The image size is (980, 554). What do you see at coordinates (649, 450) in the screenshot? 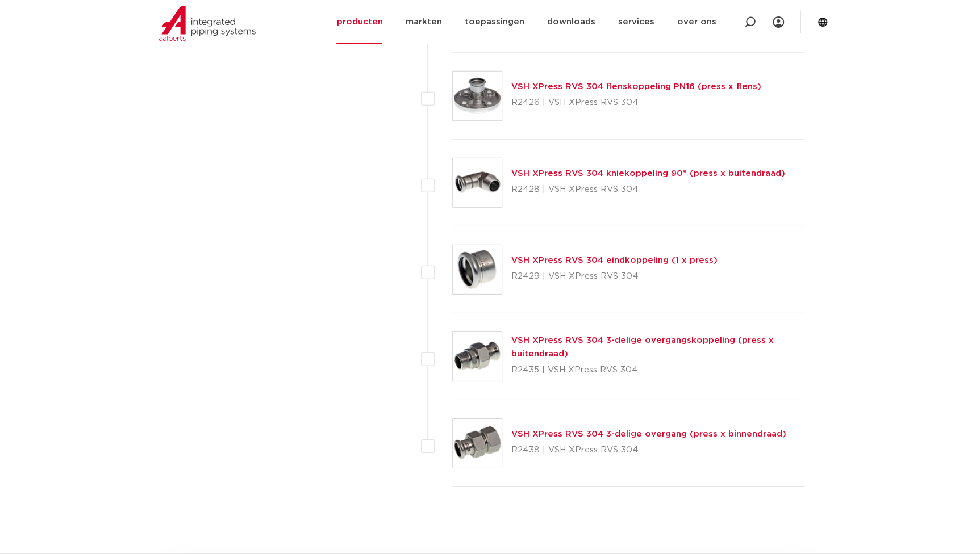
I see `p: R2438 | VSH XPress RVS 304` at bounding box center [649, 450].